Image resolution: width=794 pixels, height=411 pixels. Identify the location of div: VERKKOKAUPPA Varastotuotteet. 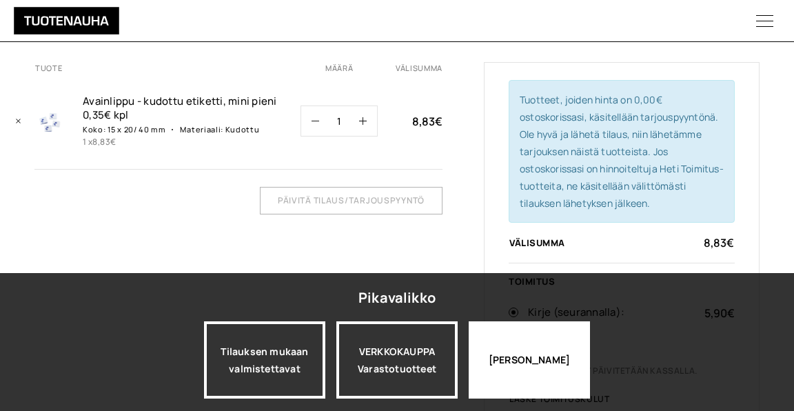
(397, 360).